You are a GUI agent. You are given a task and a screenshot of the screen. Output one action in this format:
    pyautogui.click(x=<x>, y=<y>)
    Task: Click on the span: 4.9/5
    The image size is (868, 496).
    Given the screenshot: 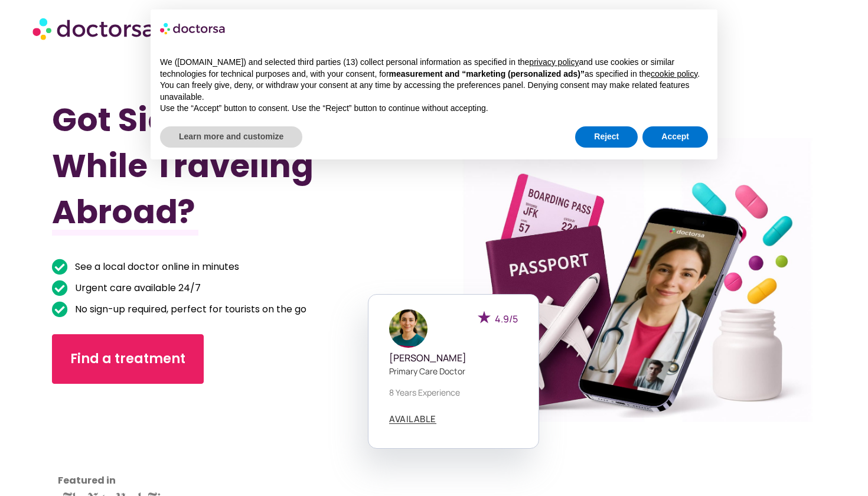 What is the action you would take?
    pyautogui.click(x=506, y=319)
    